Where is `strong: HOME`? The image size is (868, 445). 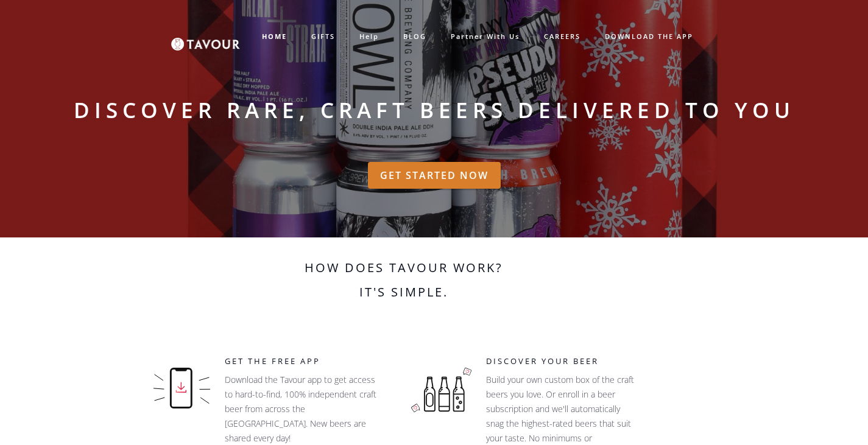
strong: HOME is located at coordinates (274, 36).